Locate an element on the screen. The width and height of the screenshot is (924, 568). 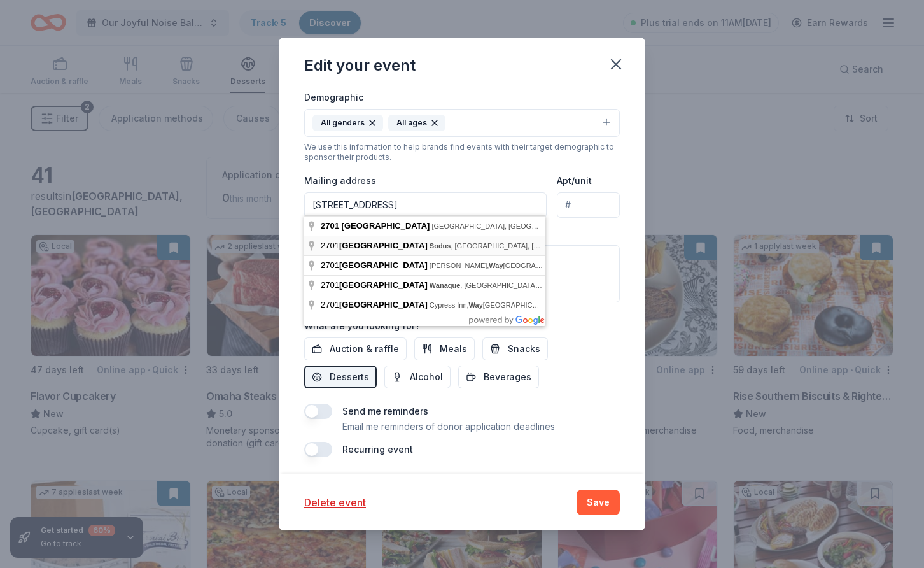
span: Alcohol is located at coordinates (427, 377).